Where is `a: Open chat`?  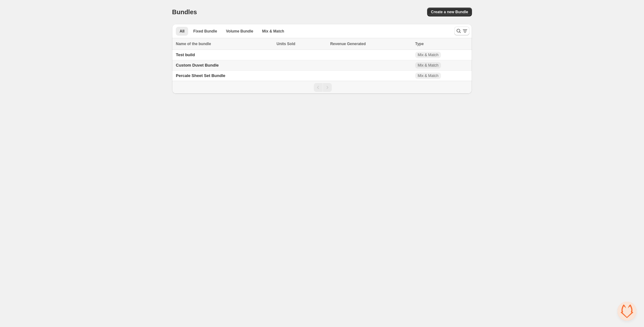
a: Open chat is located at coordinates (627, 311).